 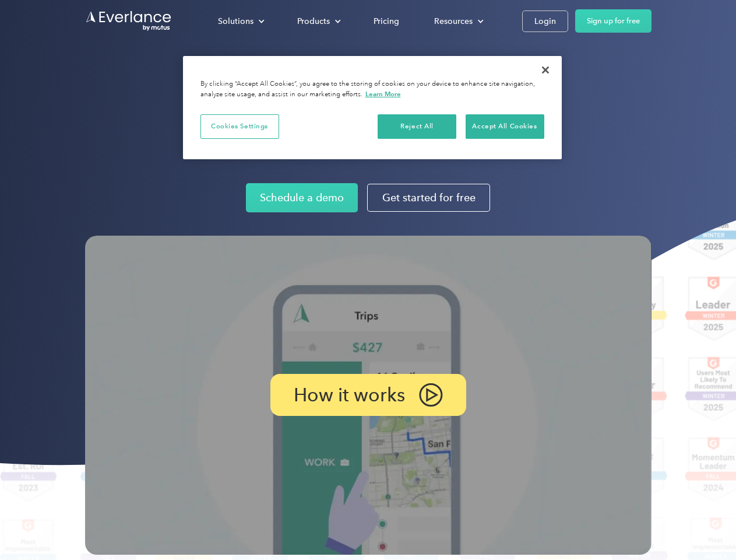 I want to click on div: Pricing, so click(x=386, y=21).